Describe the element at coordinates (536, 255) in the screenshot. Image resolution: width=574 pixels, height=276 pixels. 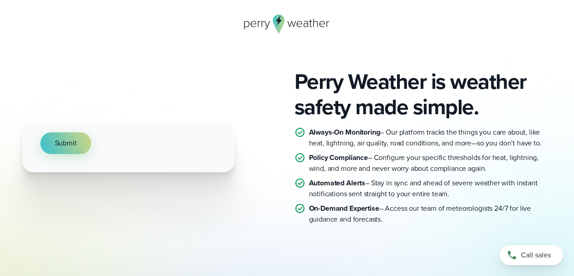
I see `span: Call sales` at that location.